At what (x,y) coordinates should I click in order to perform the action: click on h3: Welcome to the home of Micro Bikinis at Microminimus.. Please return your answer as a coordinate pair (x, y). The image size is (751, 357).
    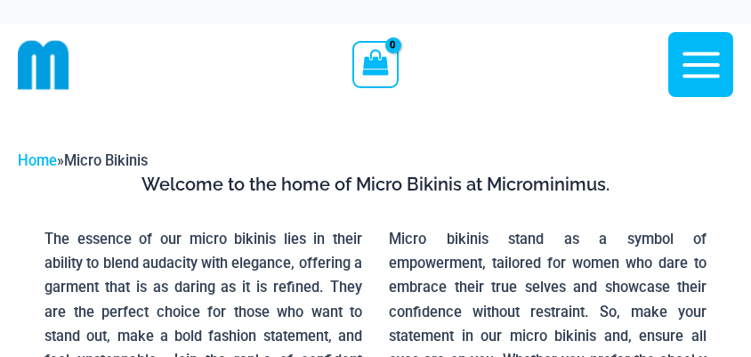
    Looking at the image, I should click on (375, 184).